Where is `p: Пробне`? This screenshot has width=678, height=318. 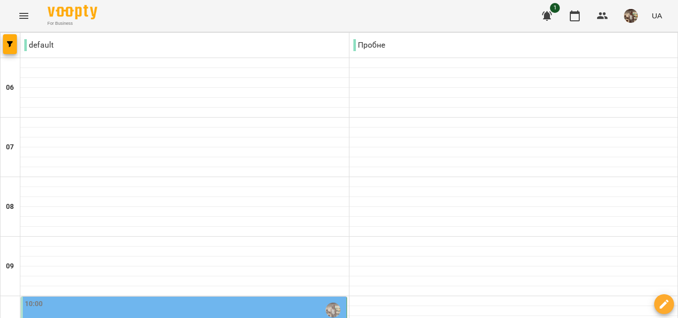 p: Пробне is located at coordinates (369, 45).